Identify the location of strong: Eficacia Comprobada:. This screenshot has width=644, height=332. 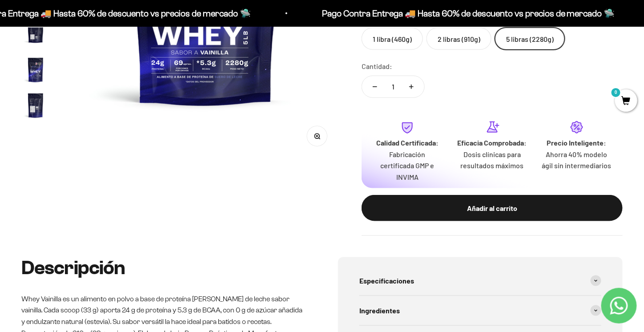
(492, 143).